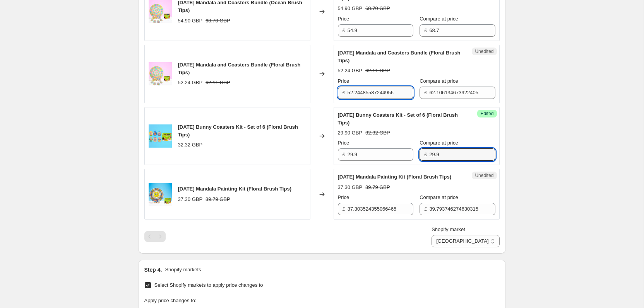  Describe the element at coordinates (160, 136) in the screenshot. I see `img: Photoroom_20250922_095807_80x.jpg` at that location.